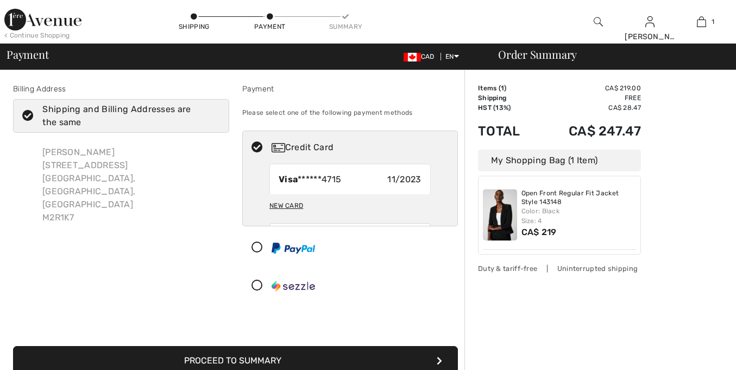 The image size is (736, 370). What do you see at coordinates (286, 205) in the screenshot?
I see `div: New Card` at bounding box center [286, 205].